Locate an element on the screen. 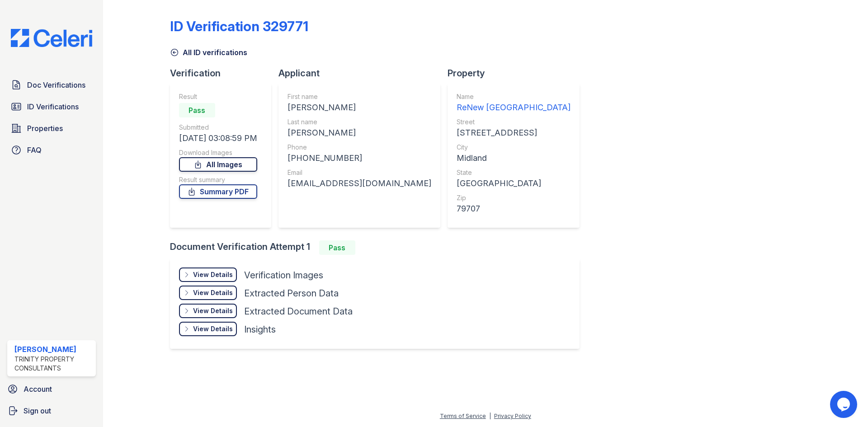 The height and width of the screenshot is (427, 868). a: Properties is located at coordinates (51, 129).